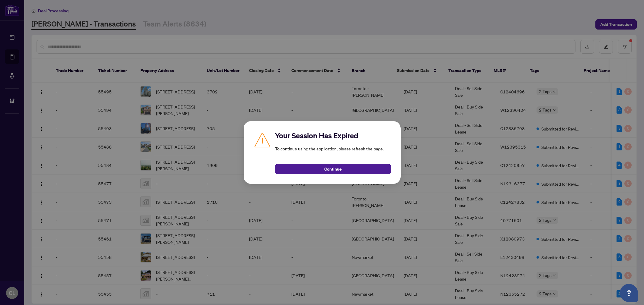 Image resolution: width=644 pixels, height=305 pixels. I want to click on button: Open asap, so click(629, 293).